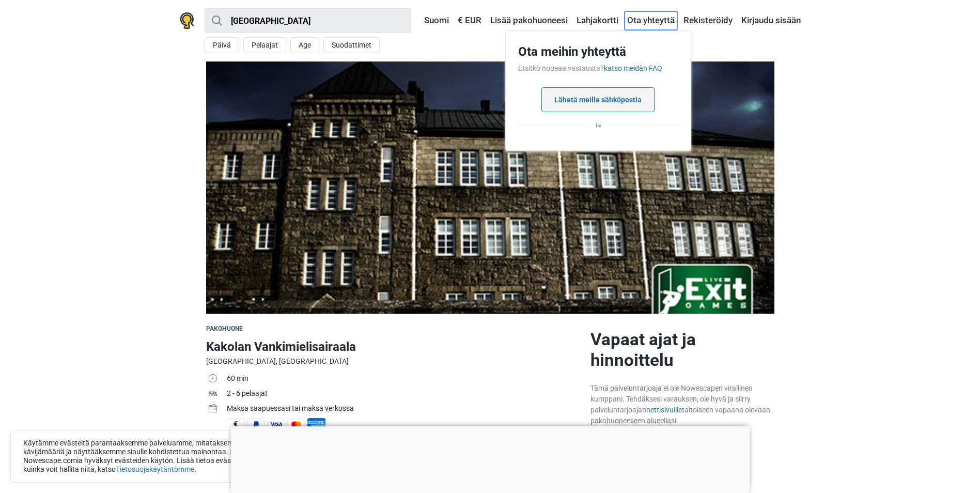 The width and height of the screenshot is (980, 493). Describe the element at coordinates (598, 68) in the screenshot. I see `p: Etsitkö nopeaa vastausta?` at that location.